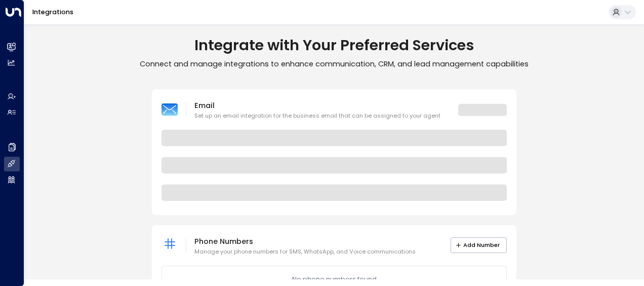  What do you see at coordinates (334, 45) in the screenshot?
I see `h1: Integrate with Your Preferred Services` at bounding box center [334, 45].